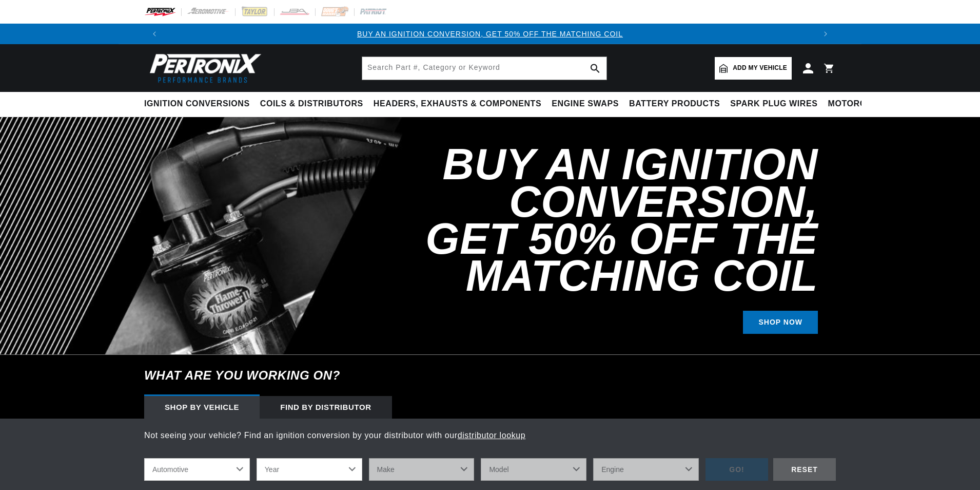 Image resolution: width=980 pixels, height=490 pixels. Describe the element at coordinates (490, 34) in the screenshot. I see `a: BUY AN IGNITION CONVERSION, GET 50% OFF THE MATCHING COIL` at that location.